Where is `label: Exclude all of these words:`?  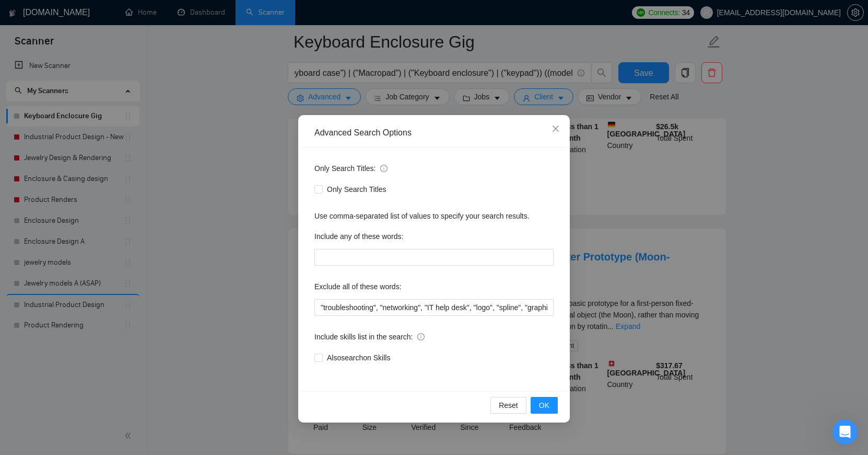 label: Exclude all of these words: is located at coordinates (358, 287).